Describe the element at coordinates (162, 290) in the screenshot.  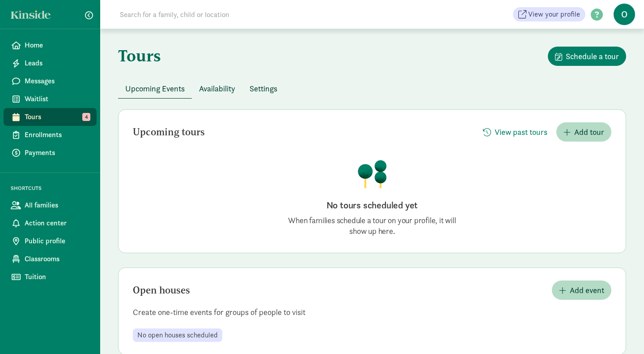
I see `h2: Open houses` at that location.